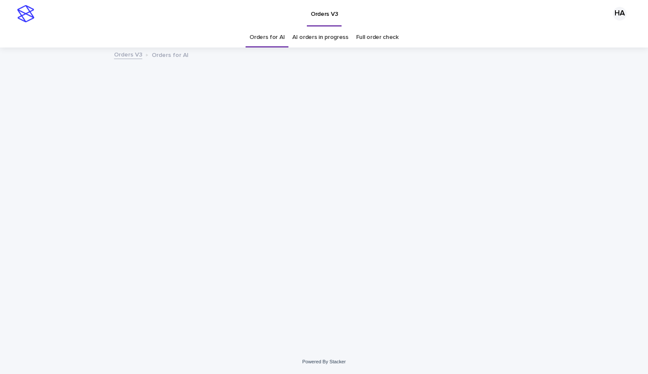 This screenshot has width=648, height=374. I want to click on p: Orders for AI, so click(170, 54).